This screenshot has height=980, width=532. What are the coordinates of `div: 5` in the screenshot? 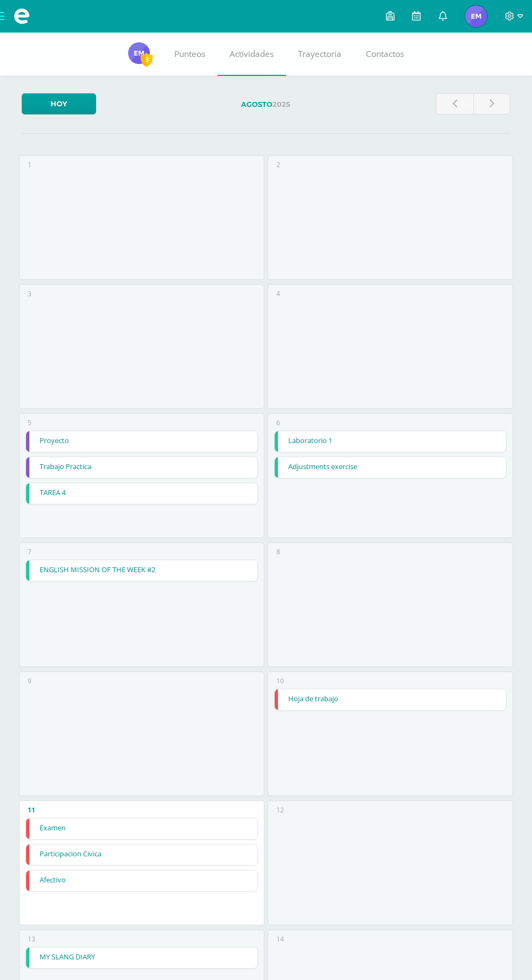 It's located at (30, 423).